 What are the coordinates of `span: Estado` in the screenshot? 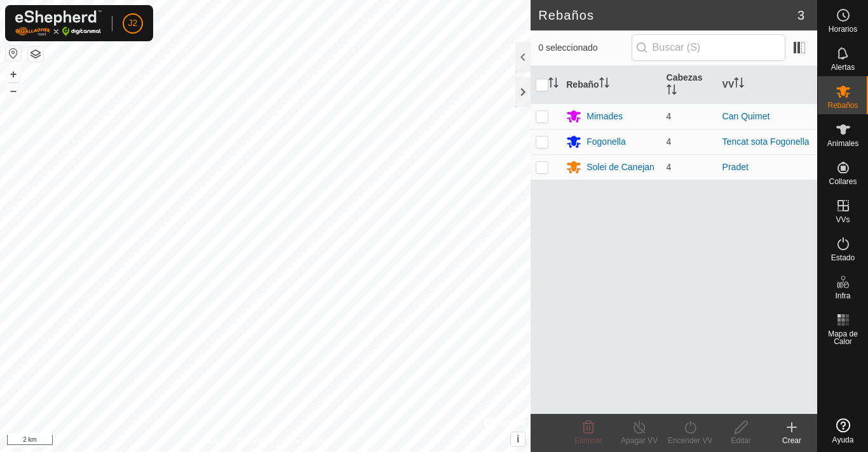 It's located at (842, 258).